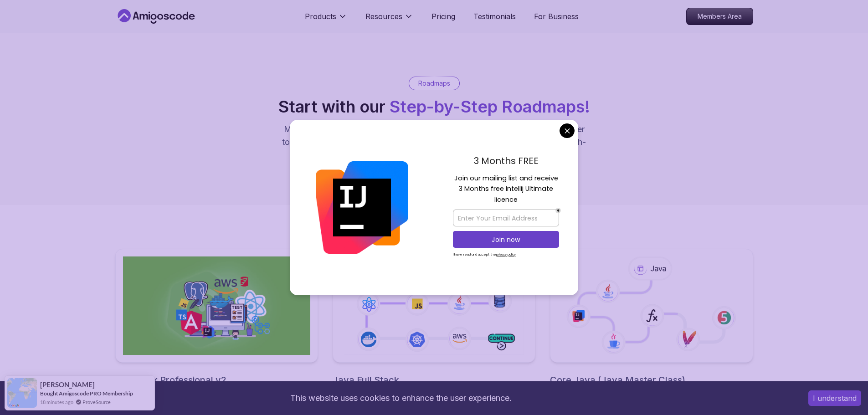  Describe the element at coordinates (434, 84) in the screenshot. I see `p: Roadmaps` at that location.